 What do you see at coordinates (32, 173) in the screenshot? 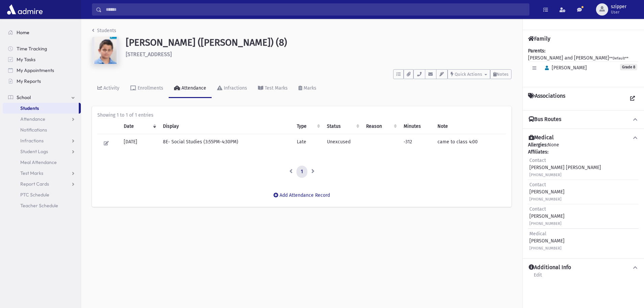
I see `span: Test Marks` at bounding box center [32, 173].